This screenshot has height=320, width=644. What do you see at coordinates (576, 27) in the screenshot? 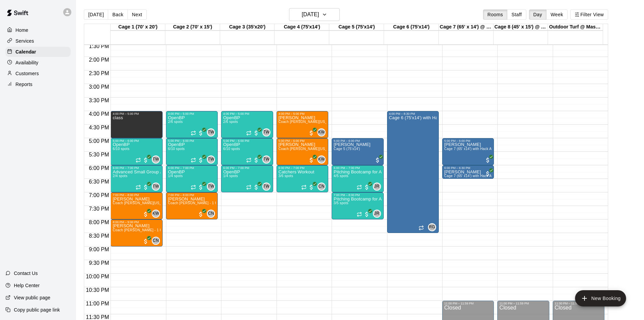
I see `div: Outdoor Turf @ Mashlab Leander` at bounding box center [576, 27].